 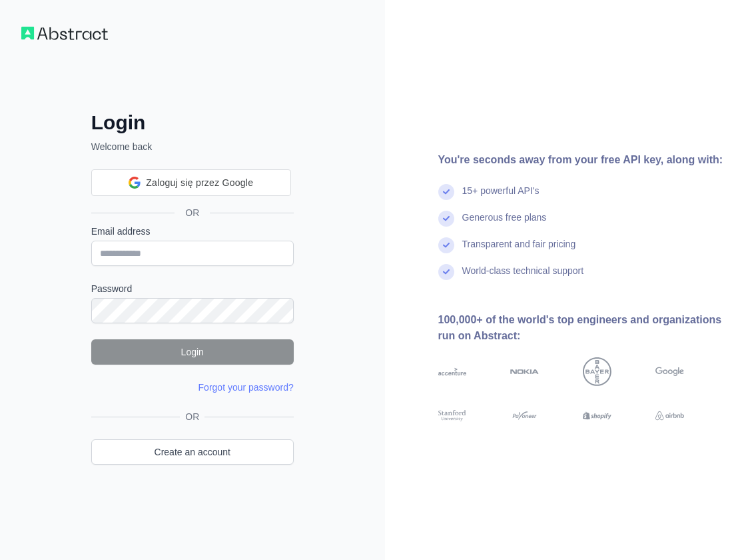 What do you see at coordinates (193, 122) in the screenshot?
I see `h2: Login` at bounding box center [193, 122].